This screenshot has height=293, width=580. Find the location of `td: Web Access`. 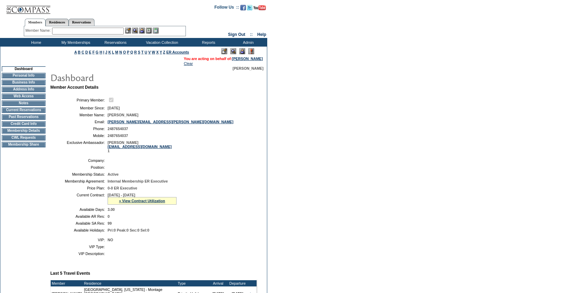

td: Web Access is located at coordinates (23, 96).